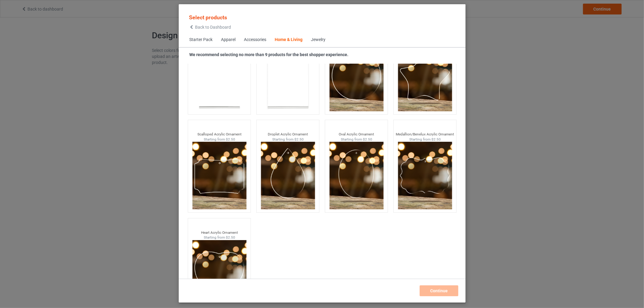  What do you see at coordinates (269, 55) in the screenshot?
I see `strong: We recommend selecting no more than 9 products for the best shopper experience.` at bounding box center [269, 55].